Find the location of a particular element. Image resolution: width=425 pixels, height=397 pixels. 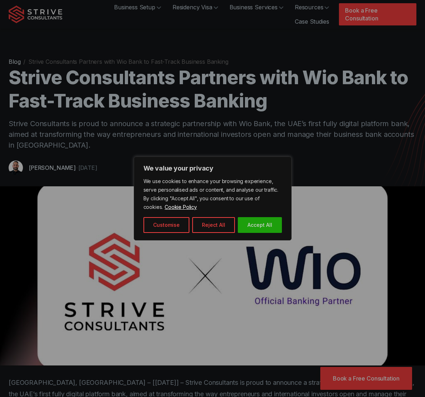

button: Customise is located at coordinates (166, 225).